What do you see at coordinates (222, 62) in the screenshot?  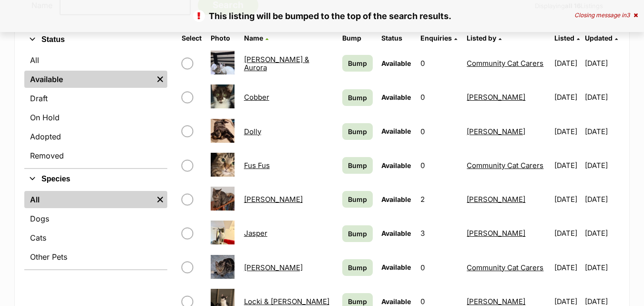 I see `img: Alice & Aurora` at bounding box center [222, 62].